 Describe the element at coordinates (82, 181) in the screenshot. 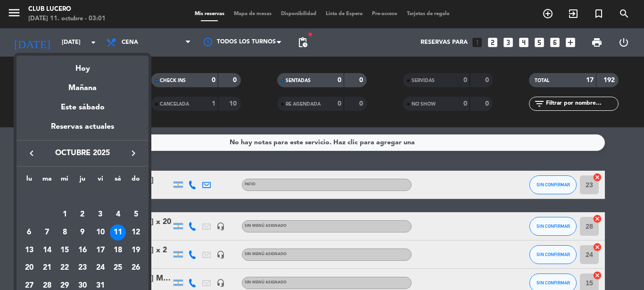

I see `th: jueves` at that location.